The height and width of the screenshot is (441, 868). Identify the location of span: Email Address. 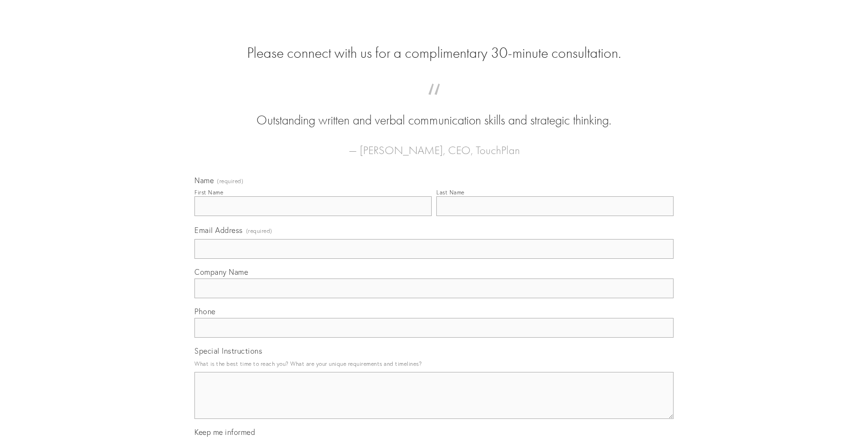
(218, 230).